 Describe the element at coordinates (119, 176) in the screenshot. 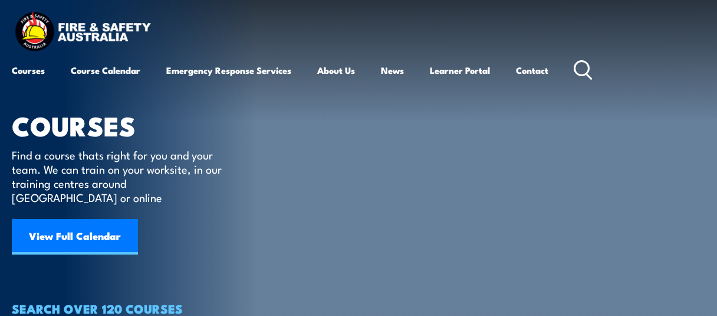

I see `p: Find a course thats right for you and your team. We can train on your worksite, in our training c...` at that location.